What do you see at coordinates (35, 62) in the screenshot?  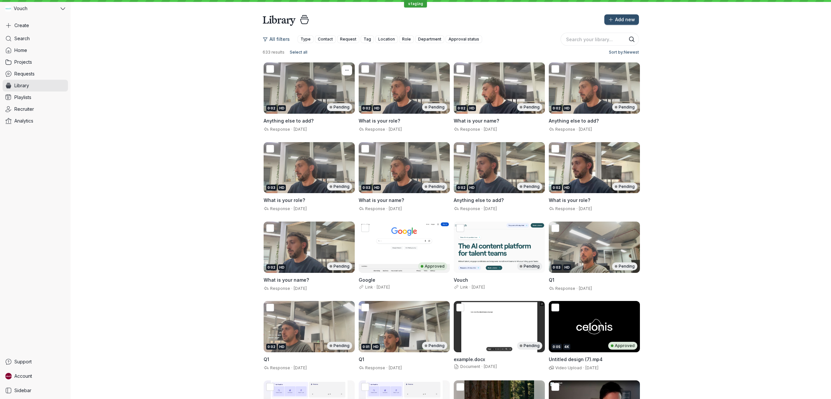 I see `a: Projects` at bounding box center [35, 62].